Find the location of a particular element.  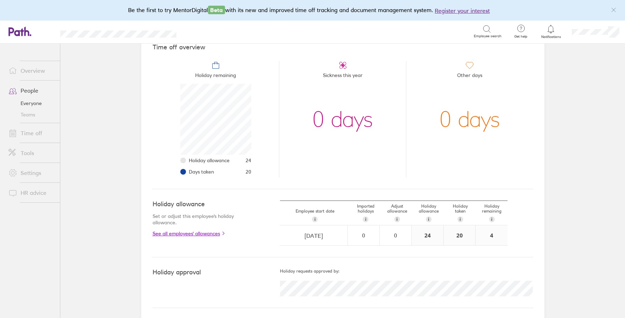

div: Adjust allowance is located at coordinates (397, 213).